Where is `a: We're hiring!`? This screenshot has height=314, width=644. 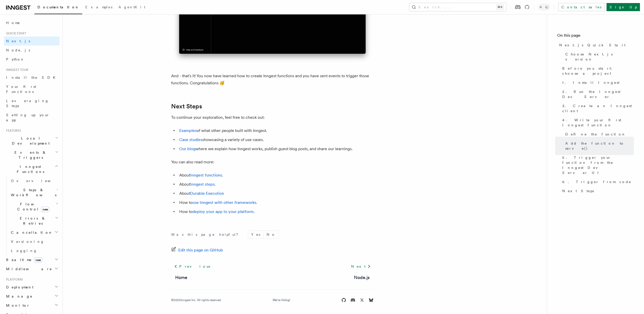 a: We're hiring! is located at coordinates (282, 300).